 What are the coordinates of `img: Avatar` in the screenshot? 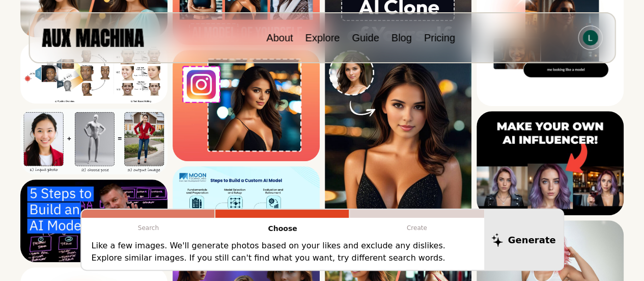 It's located at (590, 38).